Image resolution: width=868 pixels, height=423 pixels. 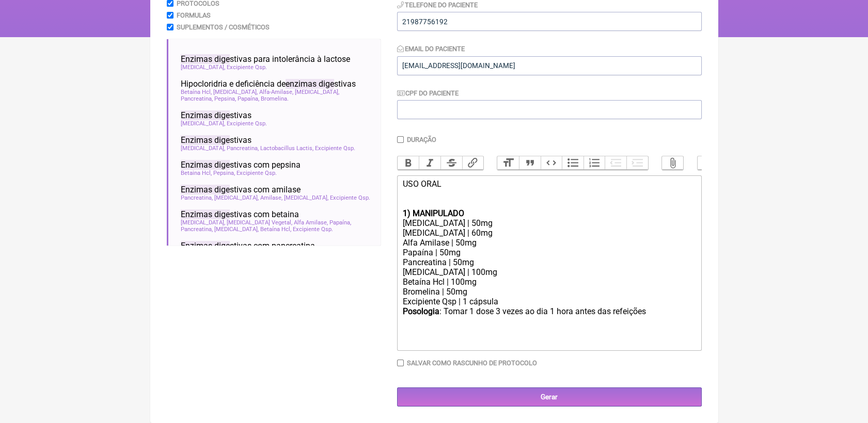 I want to click on label: Email do Paciente, so click(x=431, y=49).